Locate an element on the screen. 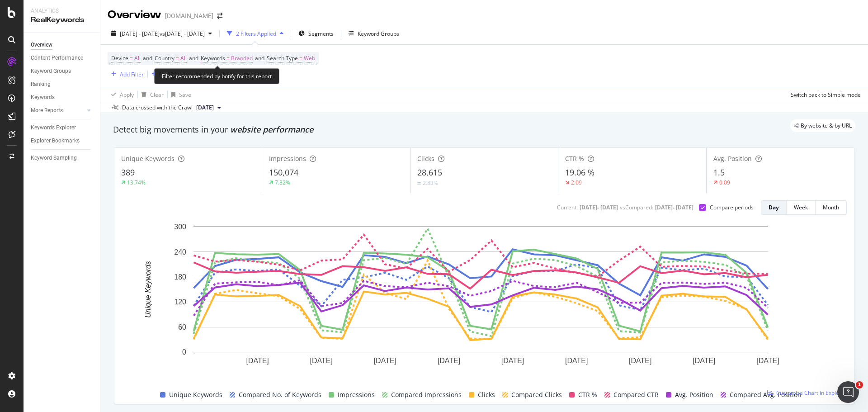  button: Week is located at coordinates (801, 208).